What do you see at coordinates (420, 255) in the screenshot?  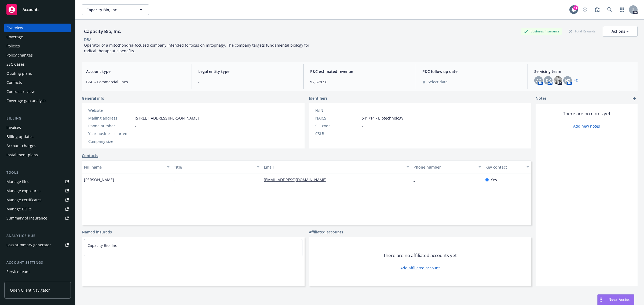 I see `span: There are no affiliated accounts yet` at bounding box center [420, 255].